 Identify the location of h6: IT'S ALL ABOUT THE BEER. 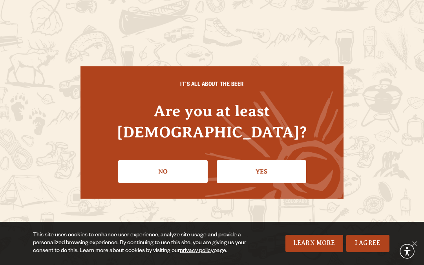
(212, 86).